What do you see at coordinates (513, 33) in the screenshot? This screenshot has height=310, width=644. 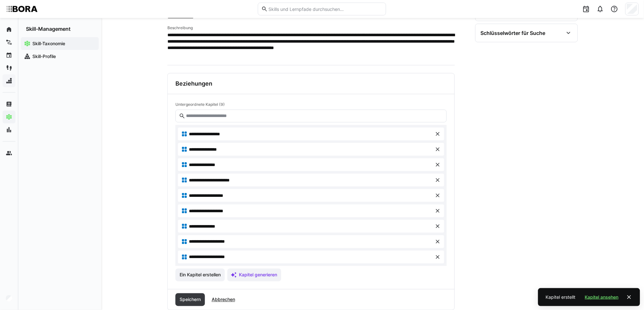 I see `div: Schlüsselwörter für Suche` at bounding box center [513, 33].